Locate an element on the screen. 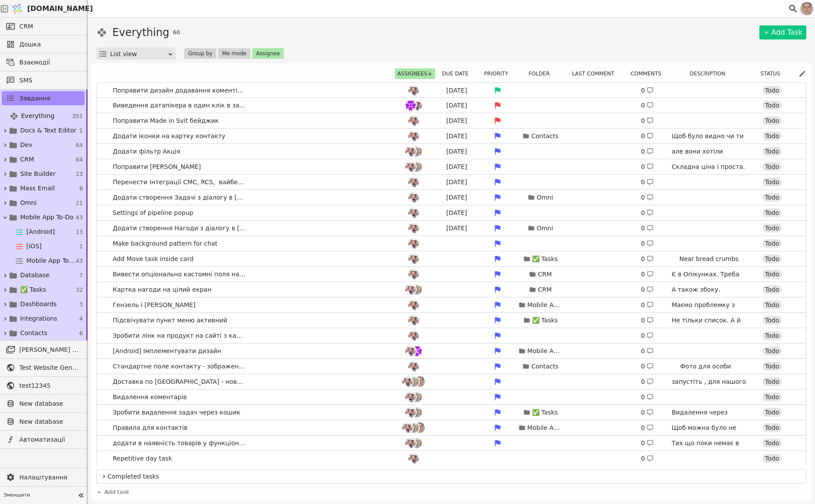 This screenshot has height=504, width=815. span: Дошка is located at coordinates (49, 44).